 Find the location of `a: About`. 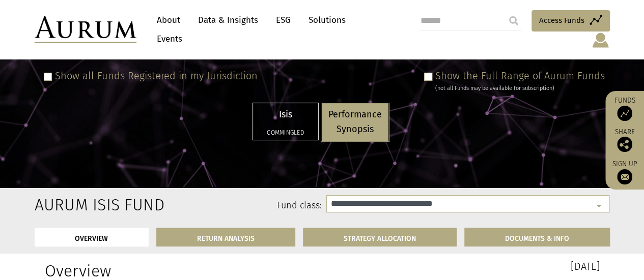

a: About is located at coordinates (169, 20).